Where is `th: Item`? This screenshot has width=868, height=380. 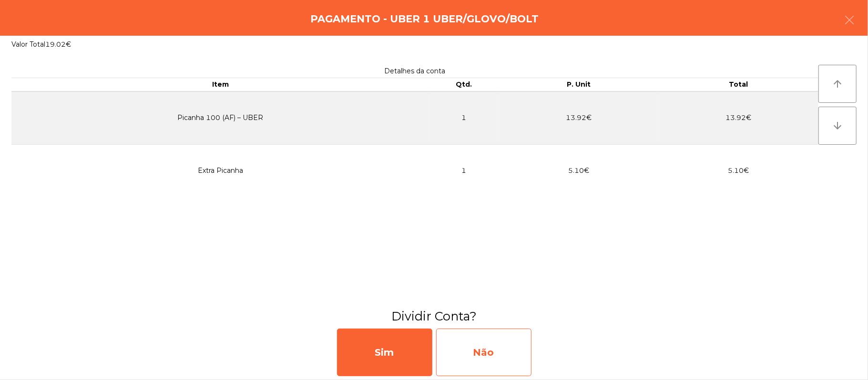
th: Item is located at coordinates (220, 85).